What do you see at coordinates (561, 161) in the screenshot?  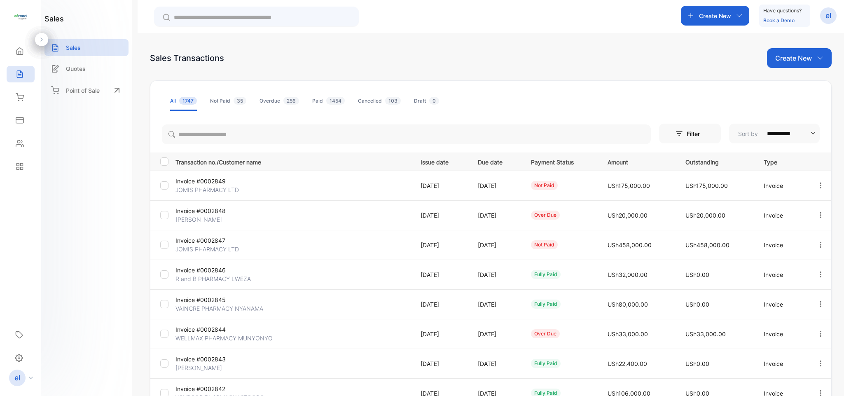 I see `p: Payment Status` at bounding box center [561, 161].